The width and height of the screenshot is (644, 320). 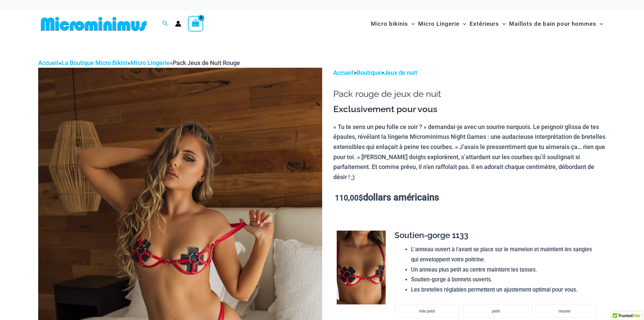 What do you see at coordinates (474, 269) in the screenshot?
I see `font: Un anneau plus petit au centre maintient les tasses.` at bounding box center [474, 269].